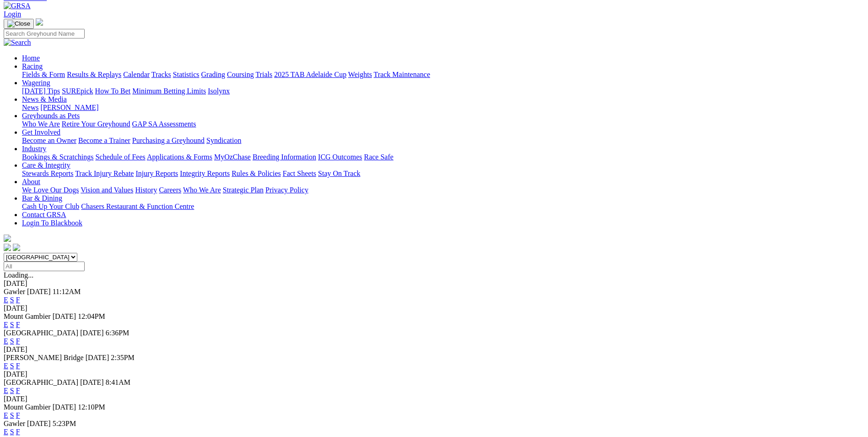 This screenshot has height=437, width=868. What do you see at coordinates (7, 247) in the screenshot?
I see `img: facebook.svg` at bounding box center [7, 247].